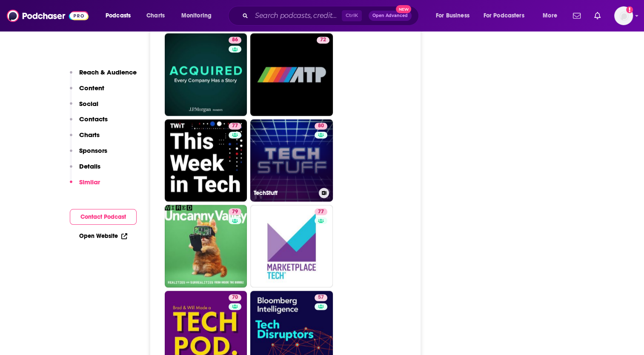 This screenshot has height=355, width=644. I want to click on span: Charts, so click(156, 16).